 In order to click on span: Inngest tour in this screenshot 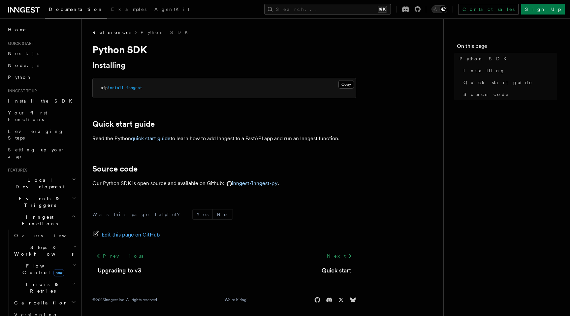, I will do `click(21, 91)`.